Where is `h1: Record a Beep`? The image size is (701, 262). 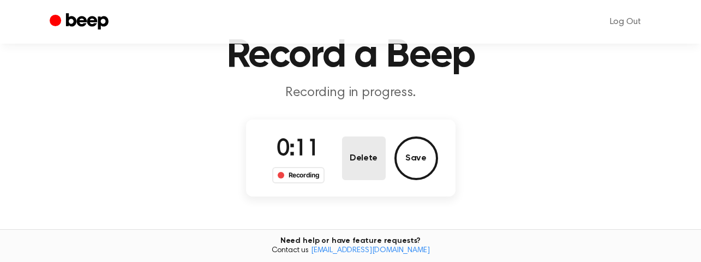 h1: Record a Beep is located at coordinates (351, 56).